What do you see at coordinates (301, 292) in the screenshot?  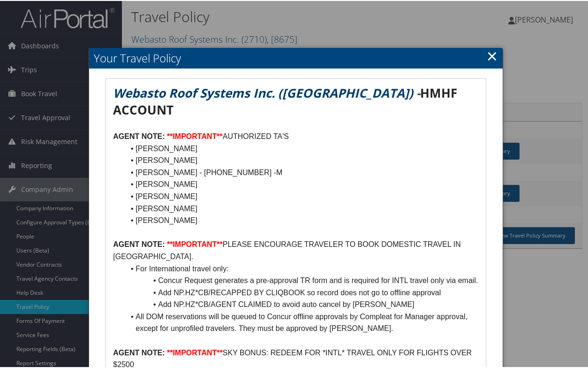 I see `li: Add NP.HZ*CB/RECAPPED BY CLIQBOOK so record does not go to offline approval` at bounding box center [301, 292].